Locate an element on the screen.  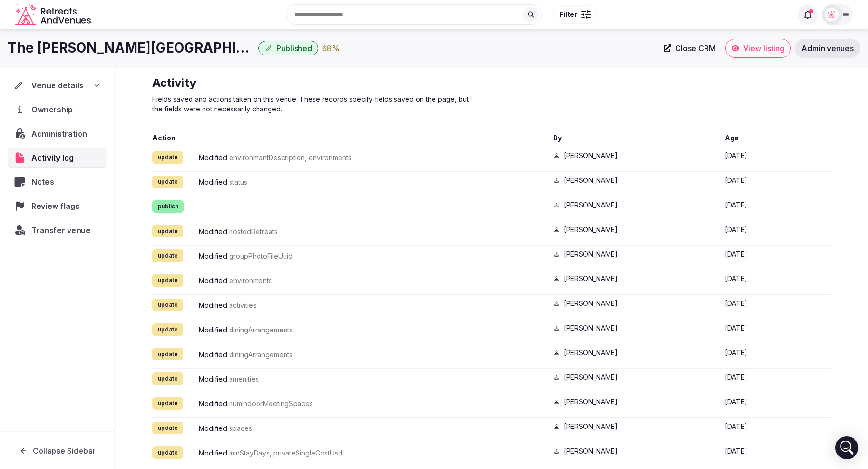
button: 68% is located at coordinates (331, 48).